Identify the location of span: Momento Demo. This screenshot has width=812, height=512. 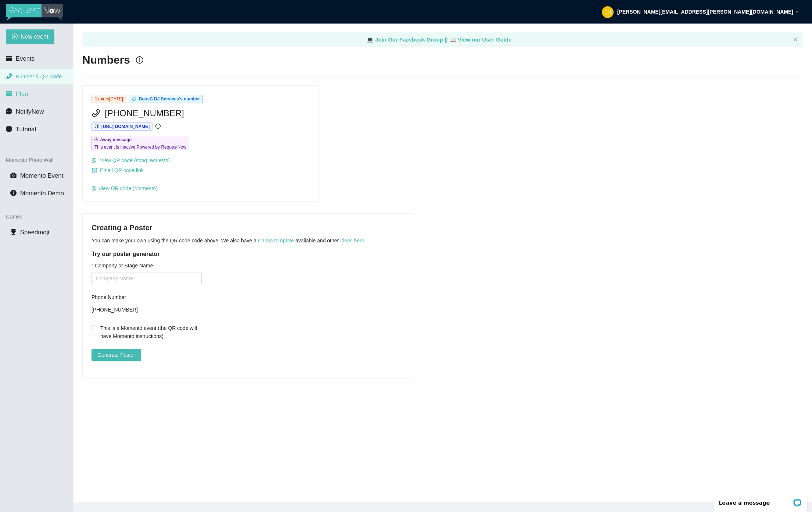
(42, 193).